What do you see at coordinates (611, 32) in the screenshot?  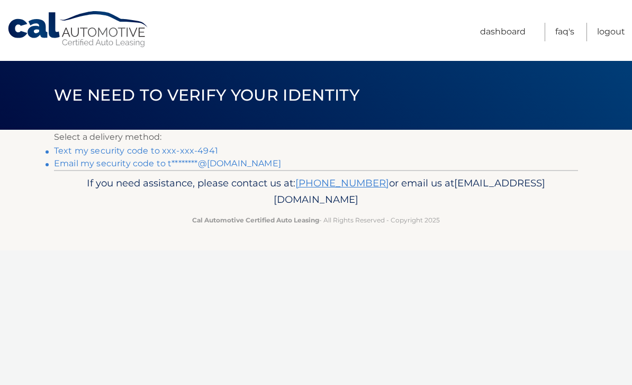 I see `a: Logout` at bounding box center [611, 32].